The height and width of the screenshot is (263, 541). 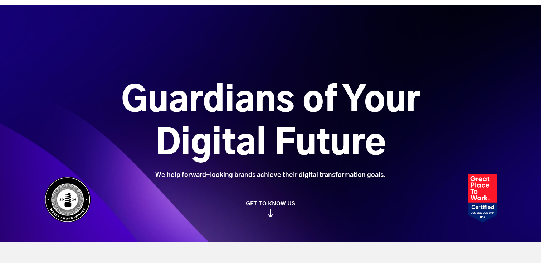 I want to click on div: We help forward-looking brands achieve their digital transformation goals., so click(x=270, y=175).